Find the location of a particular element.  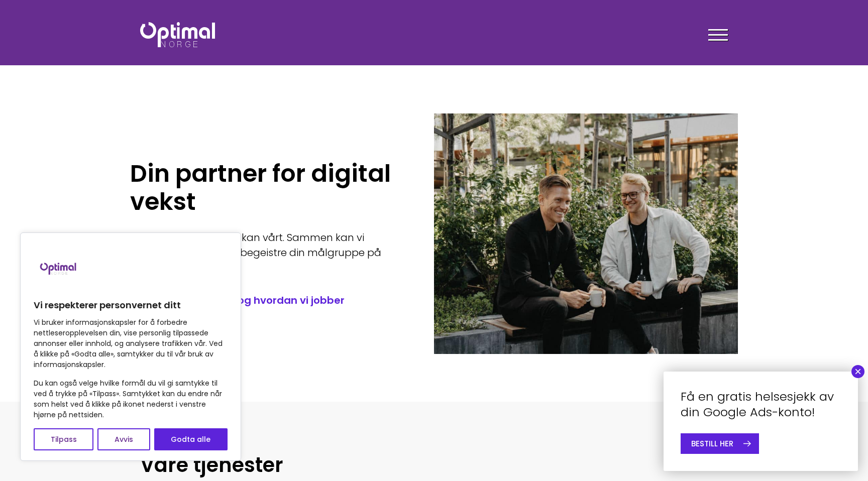

p: Vi respekterer personvernet ditt is located at coordinates (131, 305).